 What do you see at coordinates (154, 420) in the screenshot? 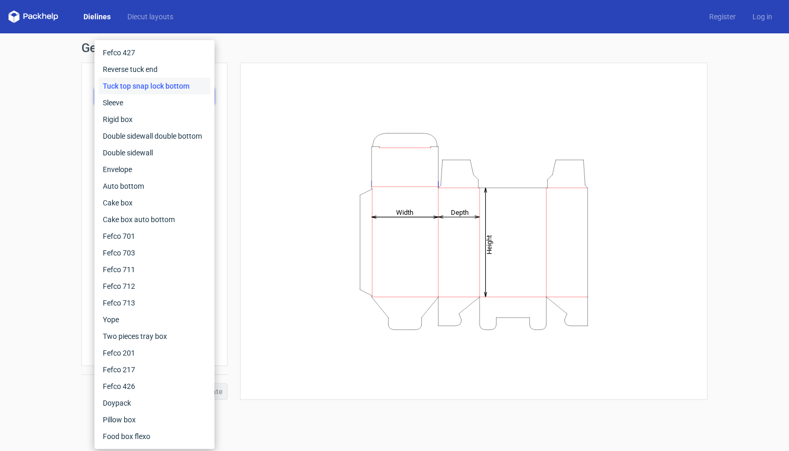
I see `div: Pillow box` at bounding box center [154, 420].